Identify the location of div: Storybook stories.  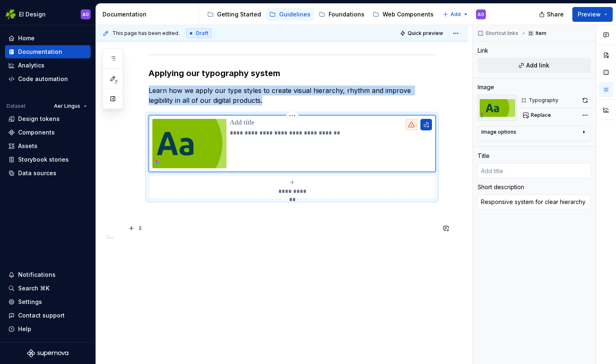
(43, 159).